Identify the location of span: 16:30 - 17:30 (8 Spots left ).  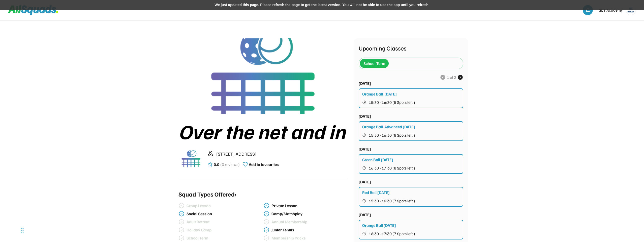
(392, 168).